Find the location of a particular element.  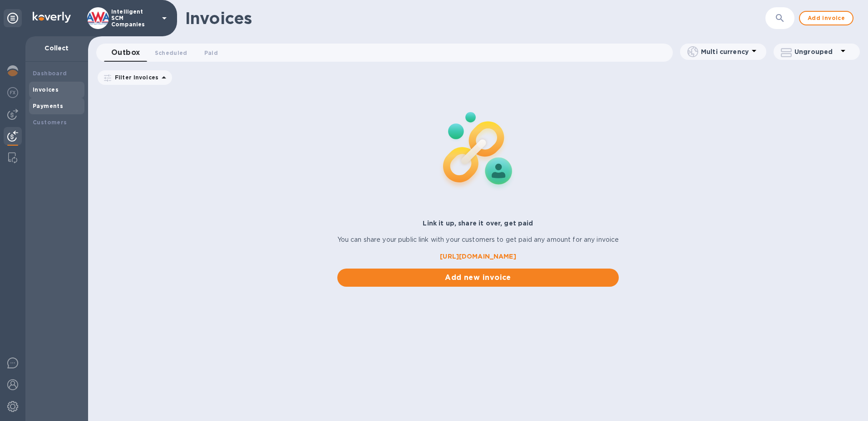

span: Scheduled is located at coordinates (171, 53).